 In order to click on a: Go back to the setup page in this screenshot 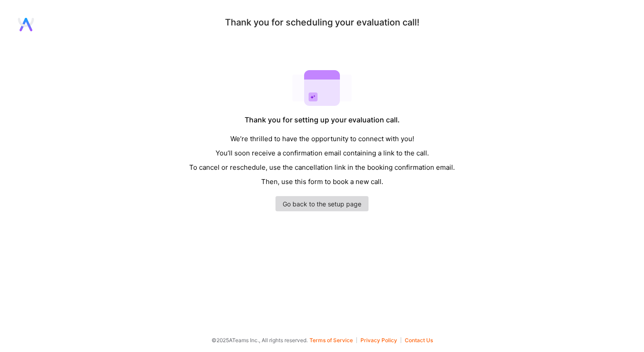, I will do `click(322, 204)`.